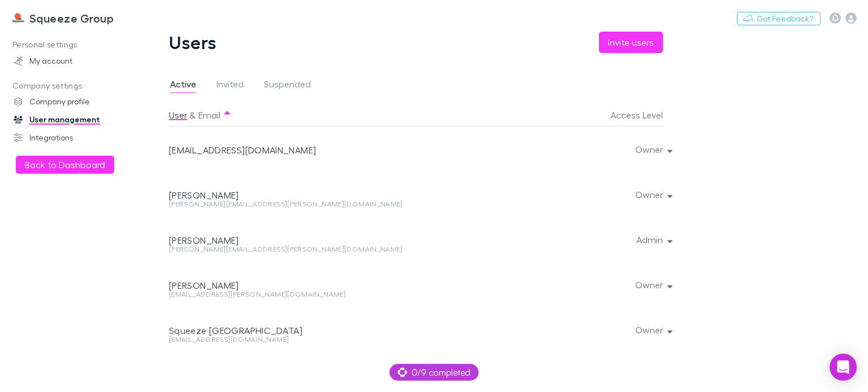  Describe the element at coordinates (193, 42) in the screenshot. I see `h1: Users` at that location.